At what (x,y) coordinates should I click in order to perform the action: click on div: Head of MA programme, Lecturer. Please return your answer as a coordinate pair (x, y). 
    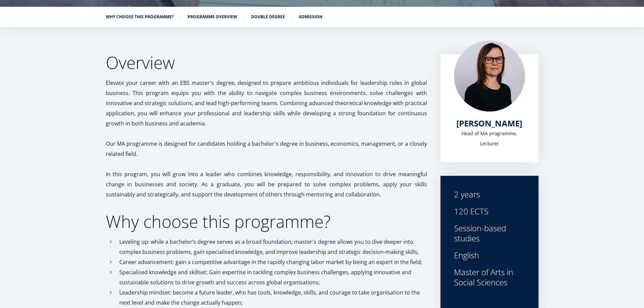
    Looking at the image, I should click on (490, 139).